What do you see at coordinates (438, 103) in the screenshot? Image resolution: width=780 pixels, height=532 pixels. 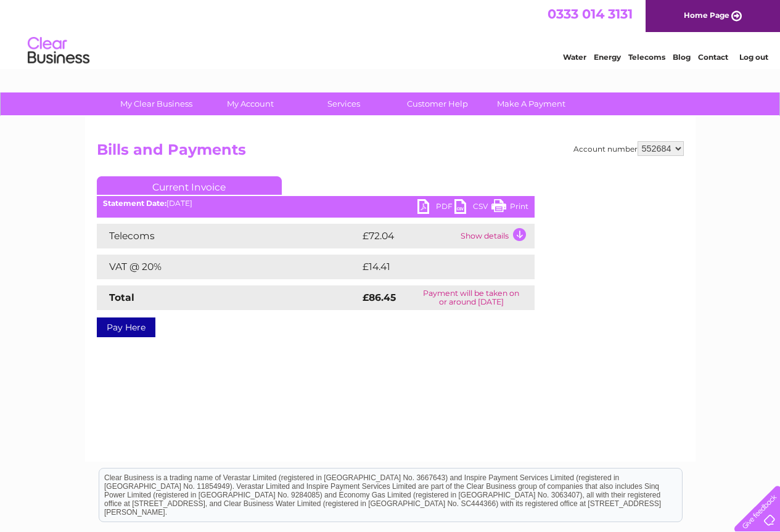 I see `a: Customer Help` at bounding box center [438, 103].